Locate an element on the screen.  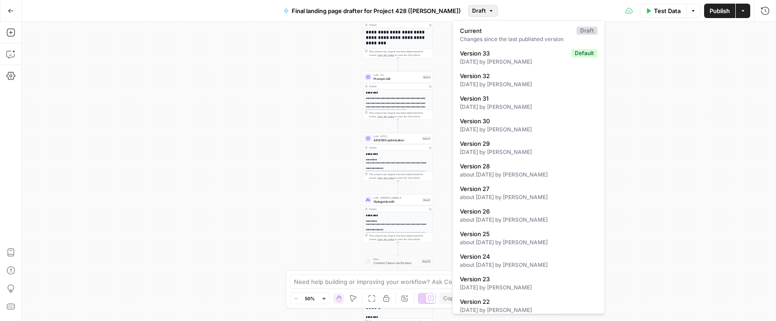
g: Edge from step_3 to step_11 is located at coordinates (398, 126).